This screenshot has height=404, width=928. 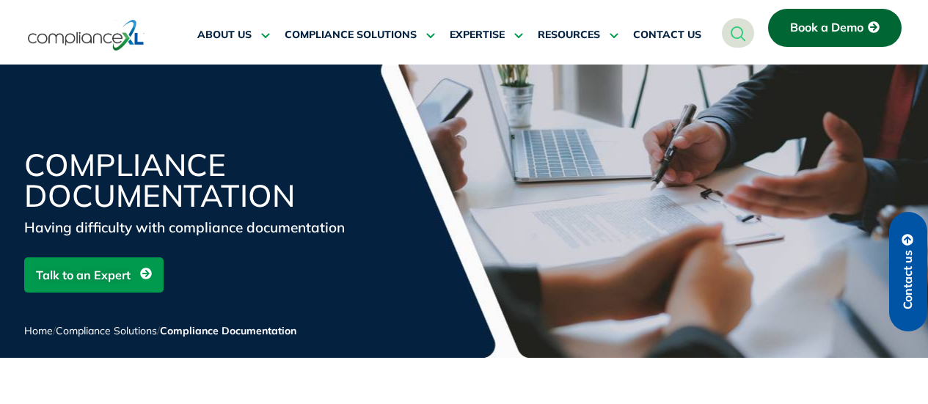 I want to click on a: Contact us, so click(x=908, y=271).